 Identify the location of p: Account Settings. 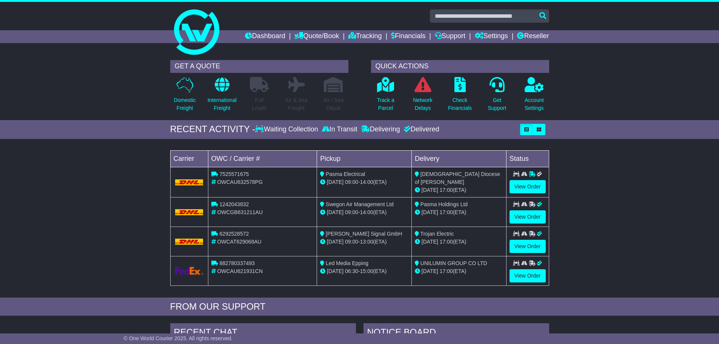
(534, 104).